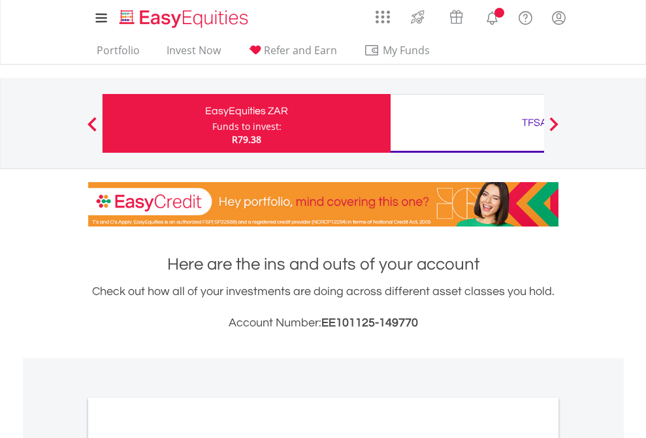  Describe the element at coordinates (185, 18) in the screenshot. I see `img: EasyEquities_Logo.png` at that location.